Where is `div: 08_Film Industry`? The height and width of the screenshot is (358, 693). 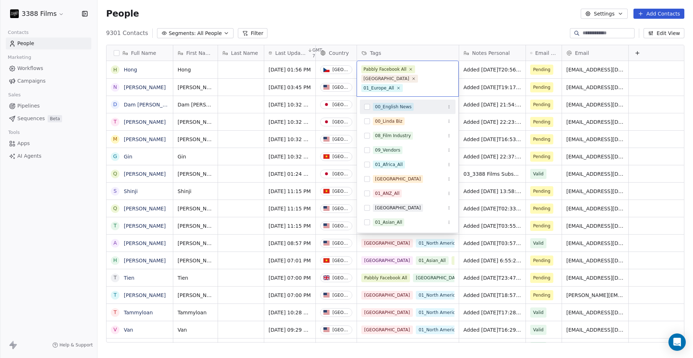
div: 08_Film Industry is located at coordinates (393, 136).